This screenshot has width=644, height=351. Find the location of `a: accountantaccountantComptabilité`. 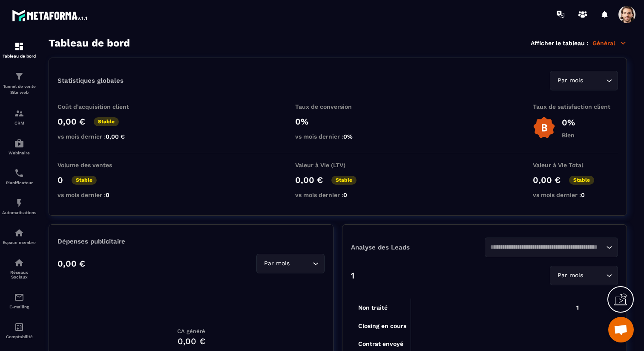

a: accountantaccountantComptabilité is located at coordinates (19, 331).